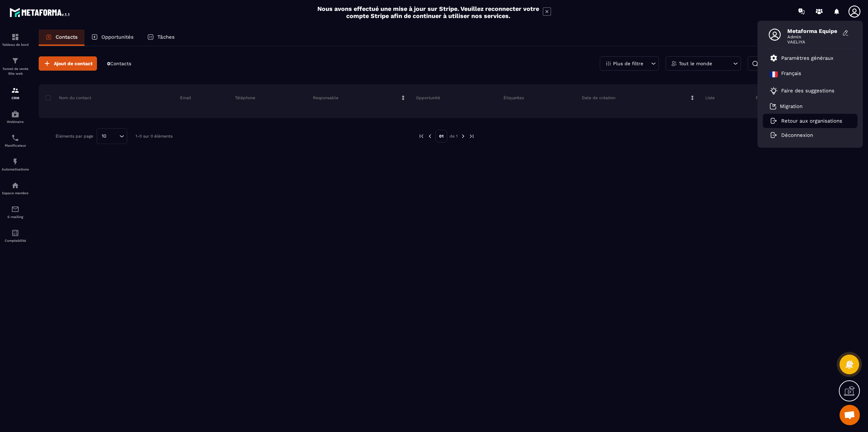 The height and width of the screenshot is (432, 868). Describe the element at coordinates (813, 37) in the screenshot. I see `span: Admin` at that location.